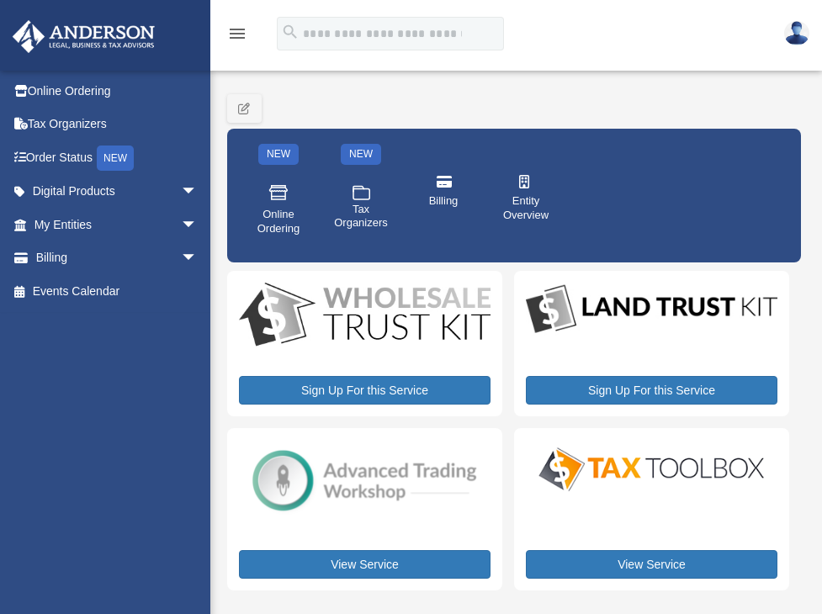  What do you see at coordinates (651, 310) in the screenshot?
I see `img: LandTrust_lgo-1.jpg` at bounding box center [651, 310].